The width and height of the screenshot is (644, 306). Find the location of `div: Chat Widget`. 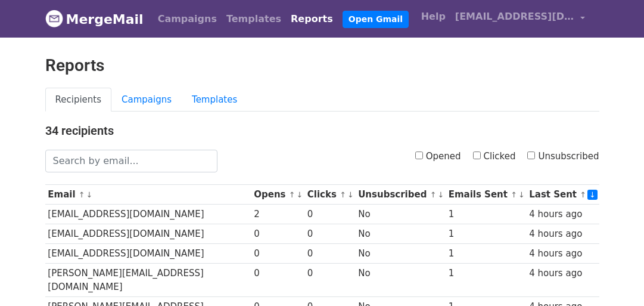

div: Chat Widget is located at coordinates (614, 277).